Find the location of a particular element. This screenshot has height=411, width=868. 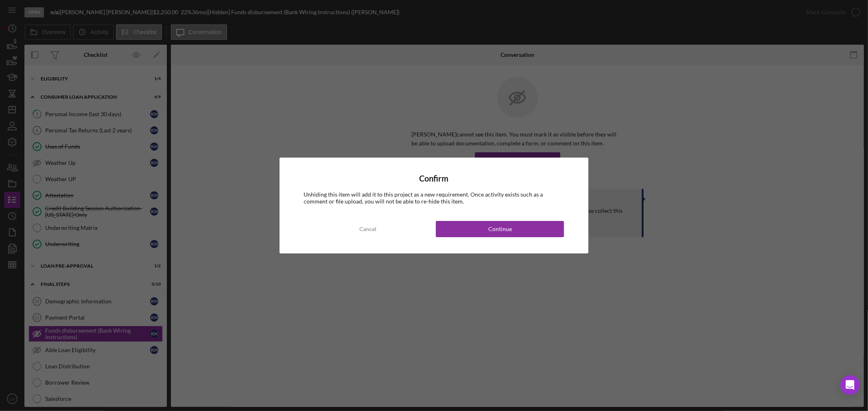

div: Continue is located at coordinates (500, 229).